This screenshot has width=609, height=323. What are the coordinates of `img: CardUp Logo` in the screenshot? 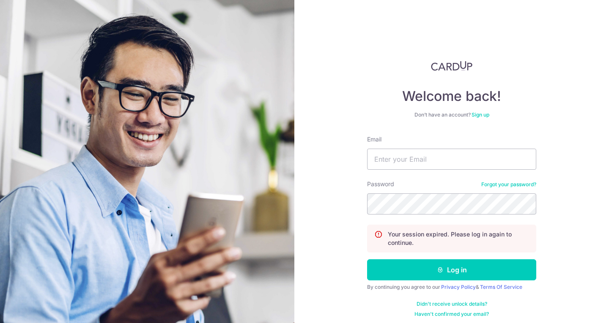 It's located at (452, 66).